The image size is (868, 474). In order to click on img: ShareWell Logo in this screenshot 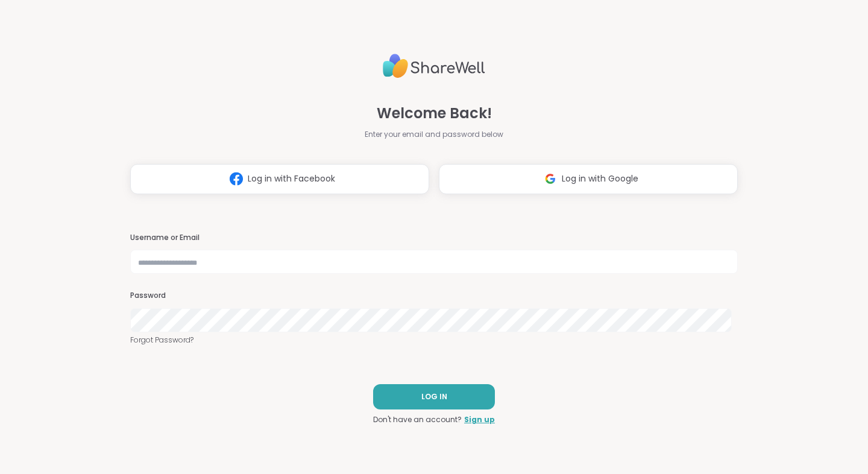, I will do `click(434, 65)`.